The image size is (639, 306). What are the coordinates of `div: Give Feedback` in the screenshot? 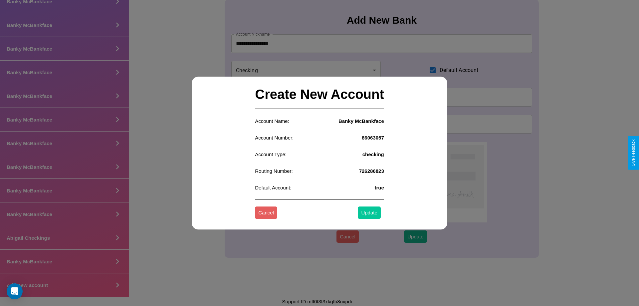 It's located at (634, 153).